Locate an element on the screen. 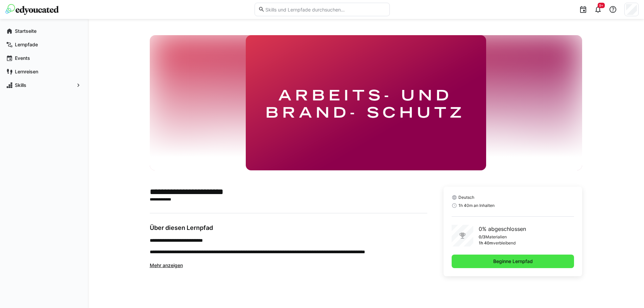 The height and width of the screenshot is (308, 644). span: Beginne Lernpfad is located at coordinates (513, 261).